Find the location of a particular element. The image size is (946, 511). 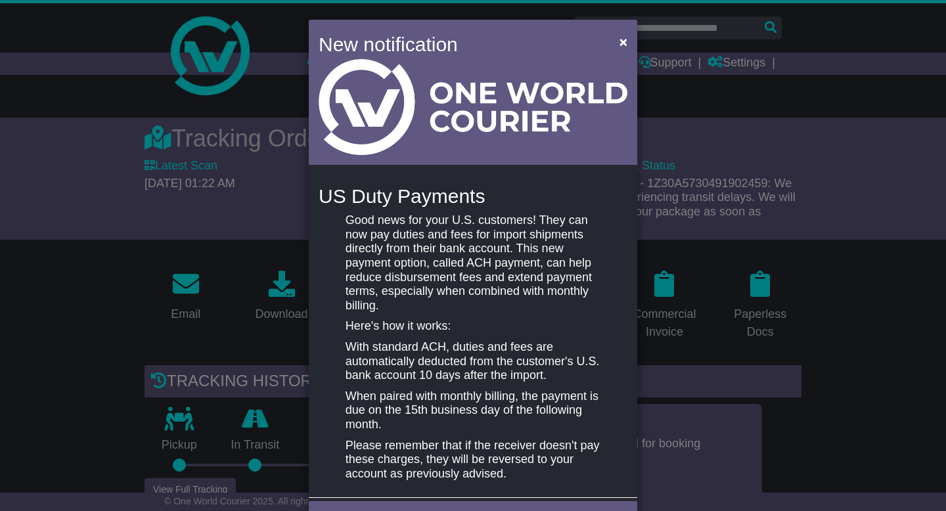

img: Light is located at coordinates (473, 107).